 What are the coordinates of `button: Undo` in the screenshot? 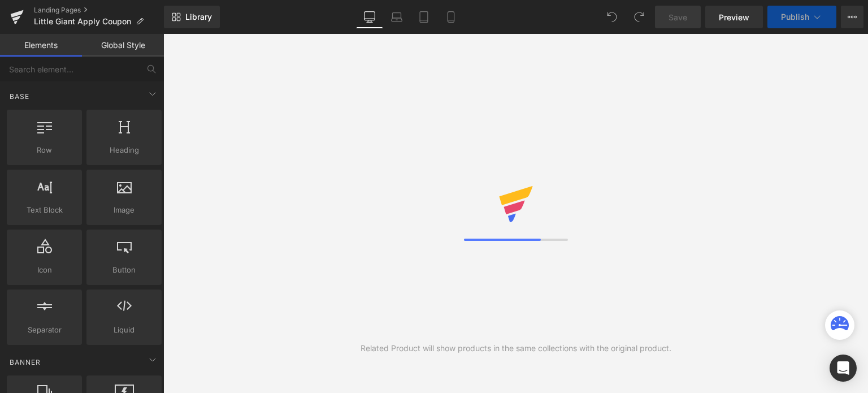 It's located at (612, 17).